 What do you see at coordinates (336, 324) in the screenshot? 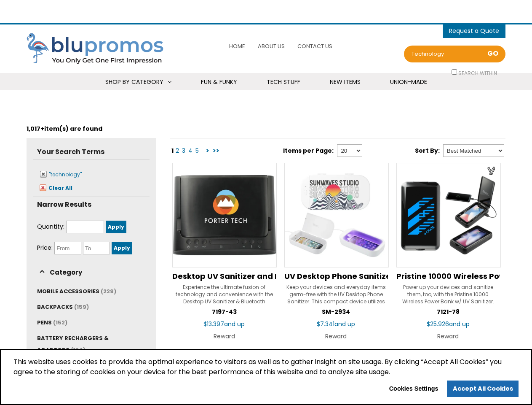
I see `span: $7.341` at bounding box center [336, 324].